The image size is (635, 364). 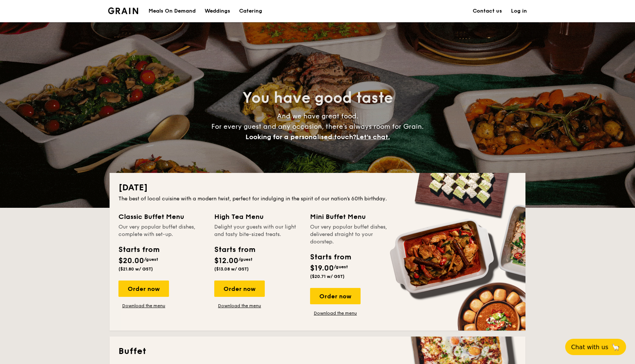 What do you see at coordinates (354, 217) in the screenshot?
I see `div: Mini Buffet Menu` at bounding box center [354, 217].